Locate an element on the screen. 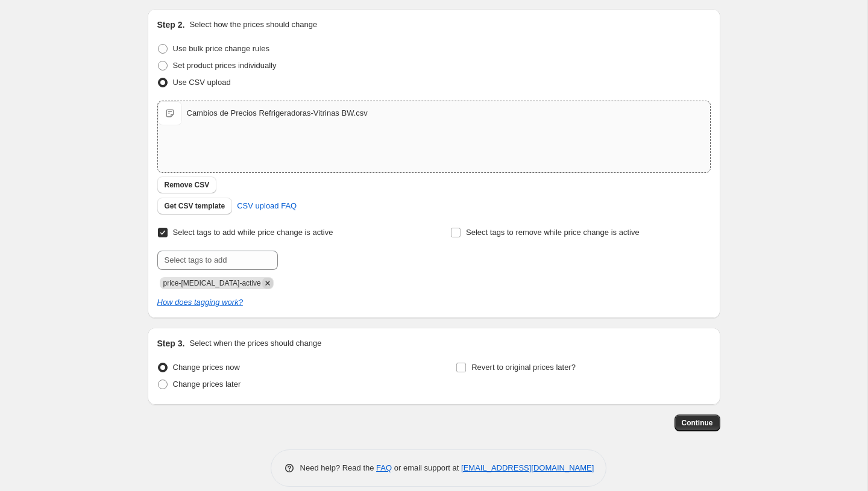 Image resolution: width=868 pixels, height=491 pixels. span: Continue is located at coordinates (698, 423).